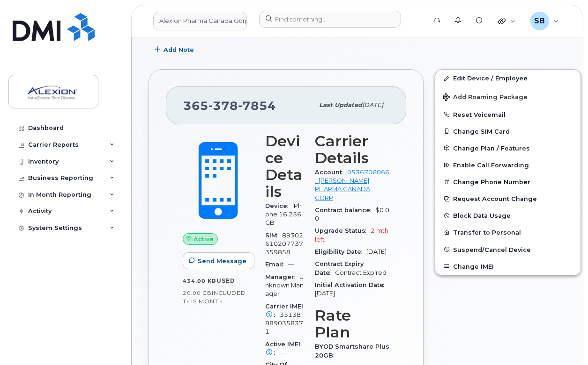 The width and height of the screenshot is (588, 365). What do you see at coordinates (197, 294) in the screenshot?
I see `span: 20.00 GB` at bounding box center [197, 294].